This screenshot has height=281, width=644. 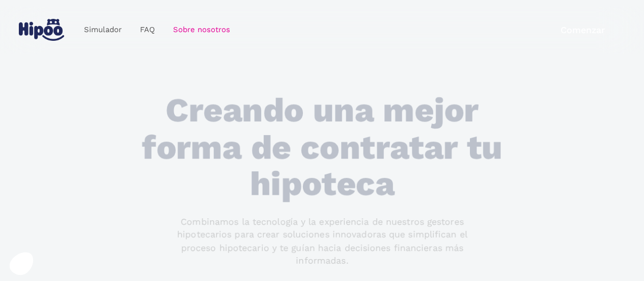 What do you see at coordinates (41, 30) in the screenshot?
I see `a: home` at bounding box center [41, 30].